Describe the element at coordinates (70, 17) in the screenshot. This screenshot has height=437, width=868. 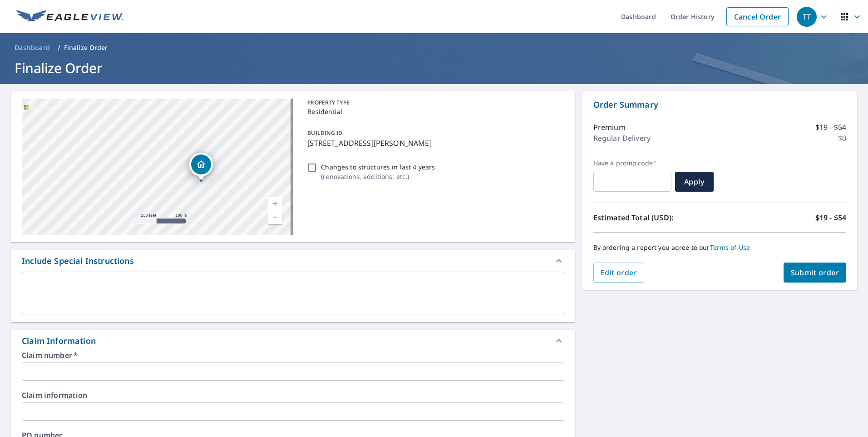
I see `img: EV Logo` at that location.